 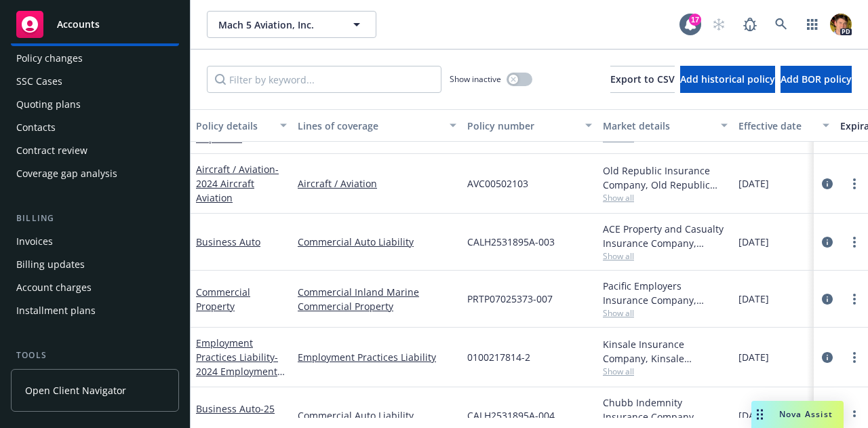 What do you see at coordinates (816, 78) in the screenshot?
I see `span: Add BOR policy` at bounding box center [816, 78].